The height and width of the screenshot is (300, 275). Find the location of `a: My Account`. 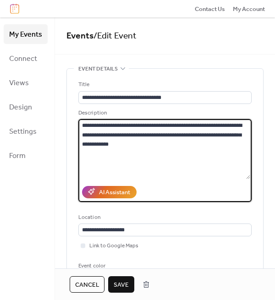

a: My Account is located at coordinates (249, 9).